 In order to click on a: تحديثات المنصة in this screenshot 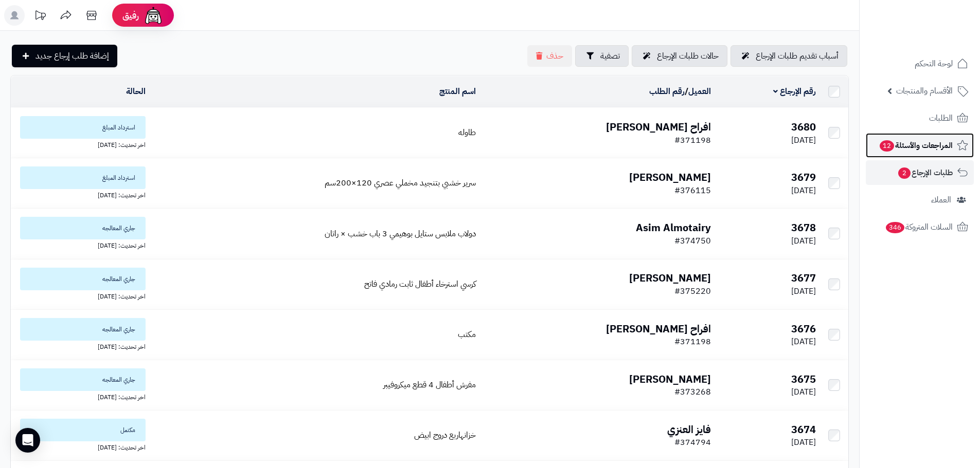, I will do `click(40, 17)`.